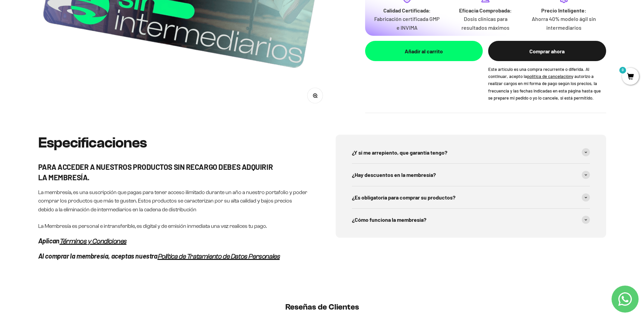 The height and width of the screenshot is (319, 644). I want to click on em: Términos y Condiciones, so click(93, 241).